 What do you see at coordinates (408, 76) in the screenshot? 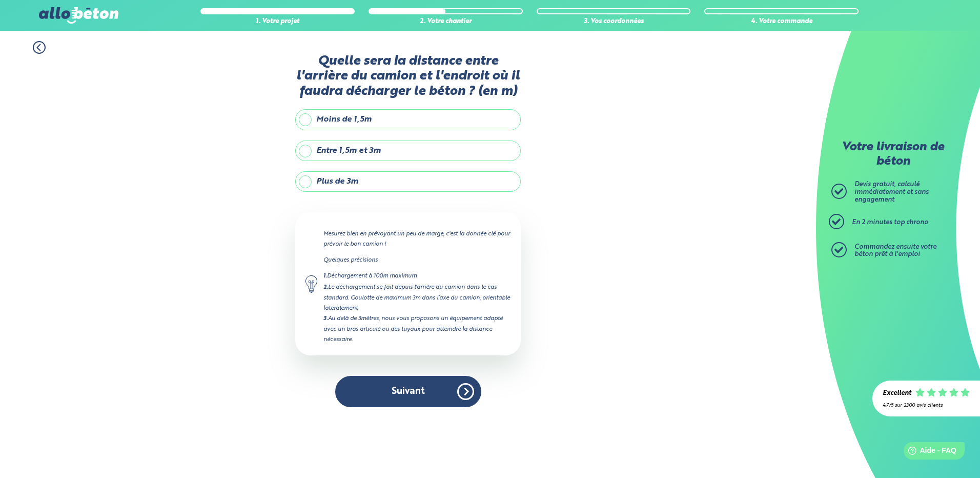
I see `label: Quelle sera la distance entre l'arrière du camion et l'endroit où il faudra décharger le béton ? ...` at bounding box center [408, 76].